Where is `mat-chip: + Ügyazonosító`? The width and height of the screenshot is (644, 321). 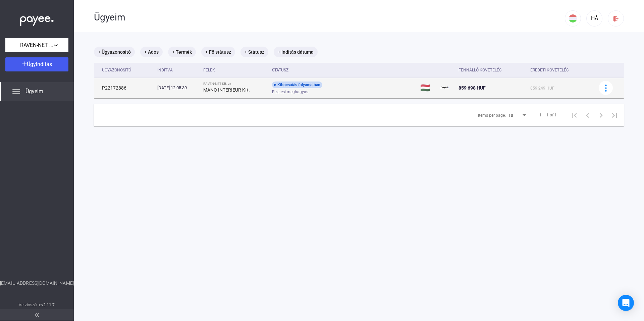 mat-chip: + Ügyazonosító is located at coordinates (114, 52).